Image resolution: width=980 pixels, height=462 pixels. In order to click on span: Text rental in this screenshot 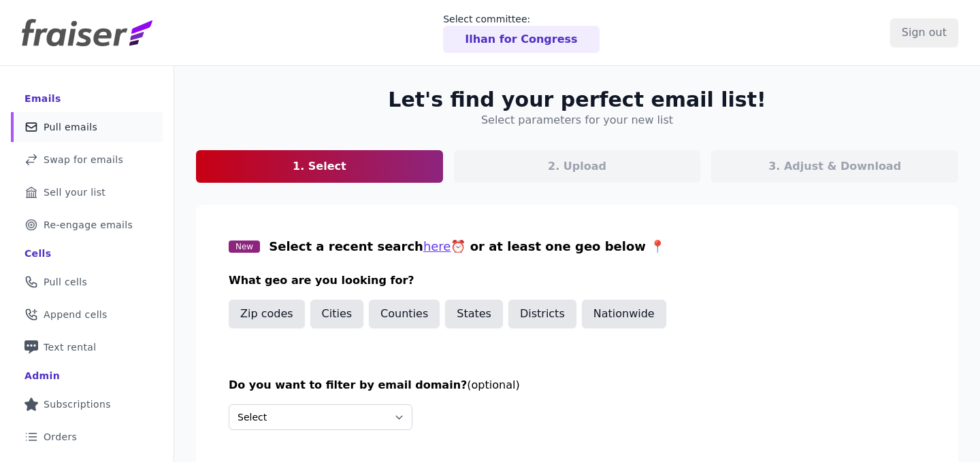, I will do `click(70, 347)`.